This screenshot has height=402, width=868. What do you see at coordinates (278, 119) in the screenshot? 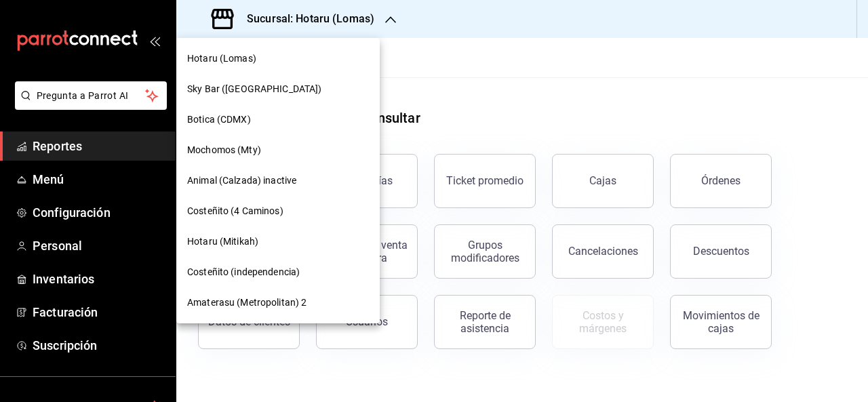
I see `div: Botica (CDMX)` at bounding box center [278, 119].